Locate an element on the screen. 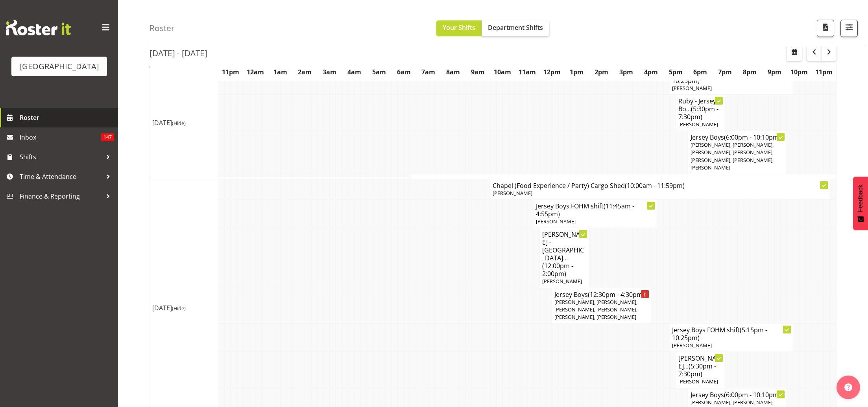 This screenshot has width=868, height=407. th: 3am is located at coordinates (330, 72).